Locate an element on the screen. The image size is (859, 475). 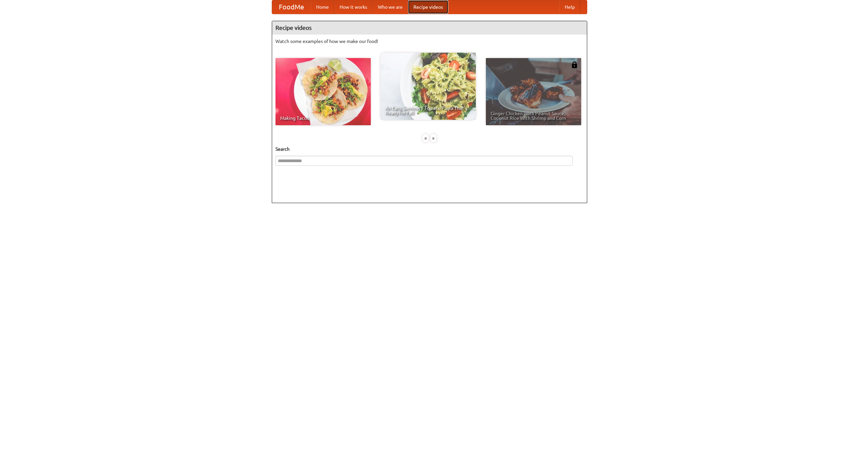
img: 483408.png is located at coordinates (575, 65).